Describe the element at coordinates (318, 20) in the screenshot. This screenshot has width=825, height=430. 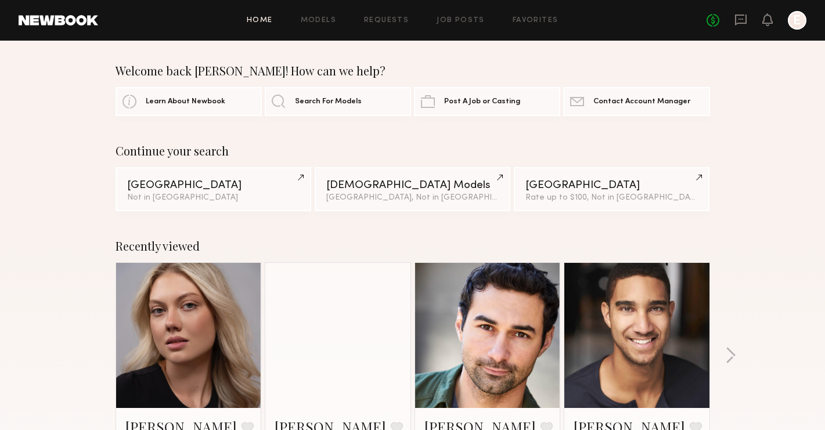
I see `a: Models` at that location.